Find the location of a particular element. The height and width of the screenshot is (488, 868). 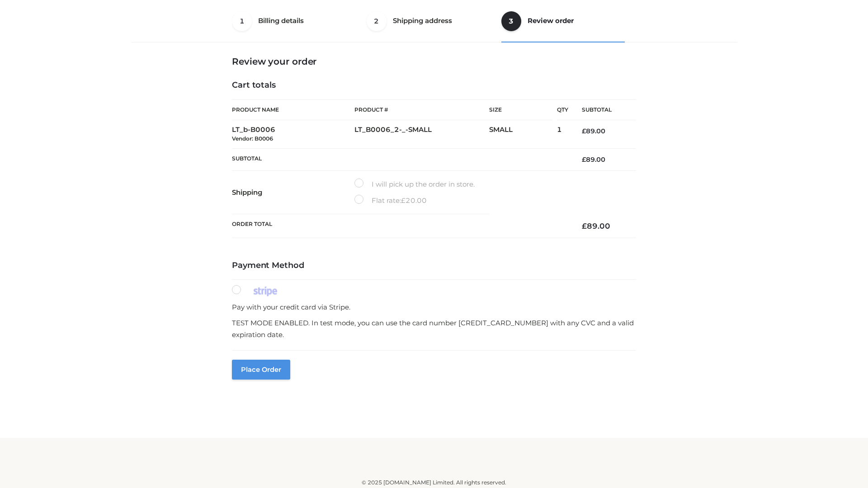

th: Qty is located at coordinates (562, 110).